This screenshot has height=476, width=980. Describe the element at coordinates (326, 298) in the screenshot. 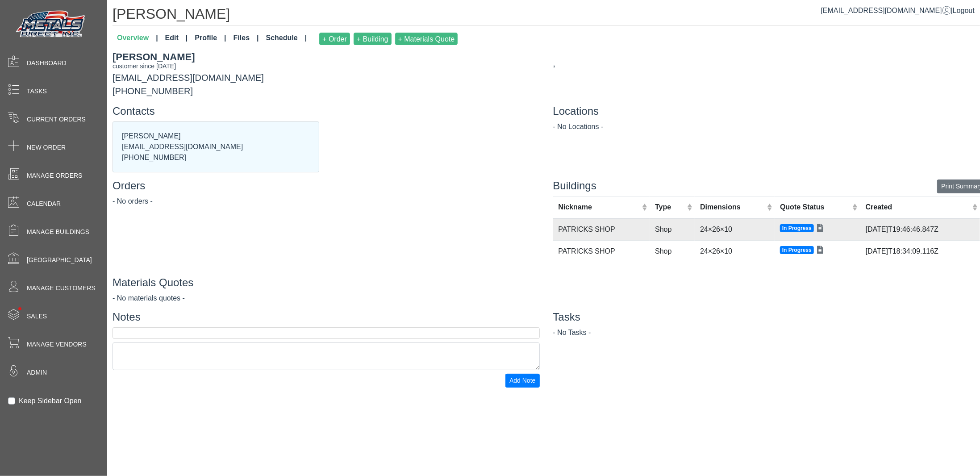

I see `div: - No materials quotes -` at that location.